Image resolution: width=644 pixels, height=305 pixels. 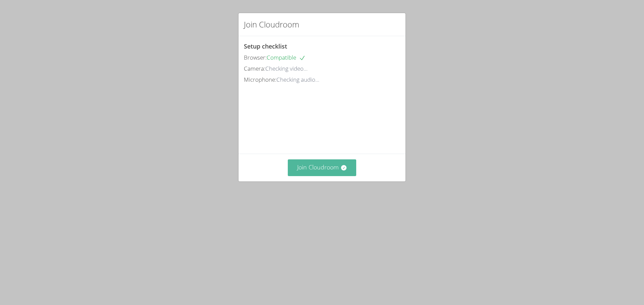 I want to click on h2: Join Cloudroom, so click(x=272, y=25).